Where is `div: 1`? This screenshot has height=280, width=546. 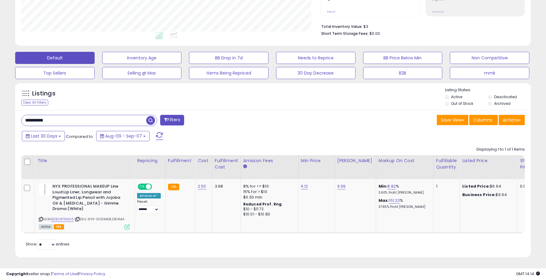
div: 1 is located at coordinates (445, 186).